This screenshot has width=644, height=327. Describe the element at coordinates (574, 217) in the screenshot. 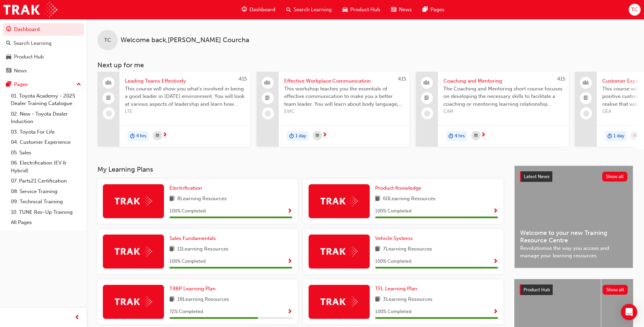

I see `a: Latest NewsShow allWelcome to your new Training Resource CentreRevolutionise the way you access a...` at that location.